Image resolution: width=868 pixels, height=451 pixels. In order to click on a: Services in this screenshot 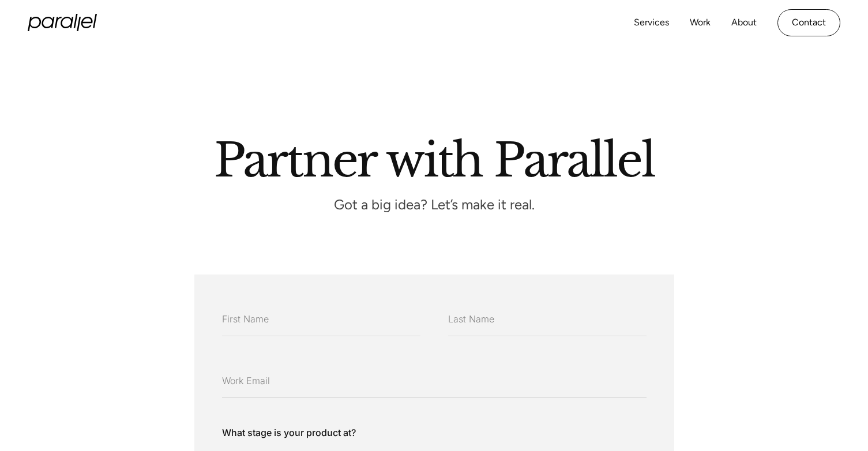, I will do `click(651, 23)`.